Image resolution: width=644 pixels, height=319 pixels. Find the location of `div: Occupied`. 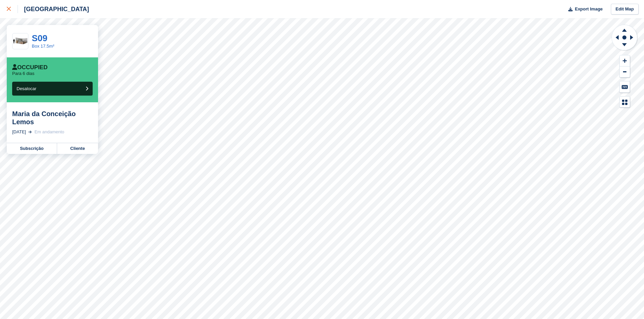

div: Occupied is located at coordinates (30, 68).